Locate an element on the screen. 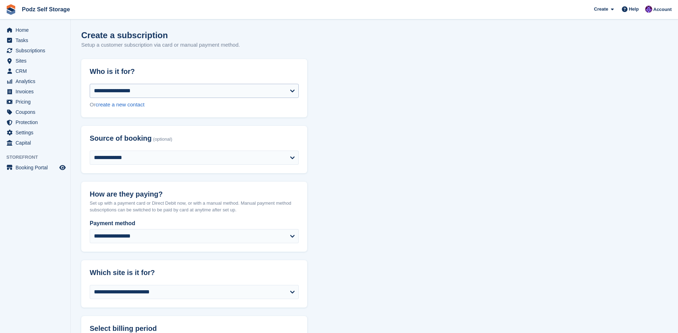  span: Tasks is located at coordinates (37, 40).